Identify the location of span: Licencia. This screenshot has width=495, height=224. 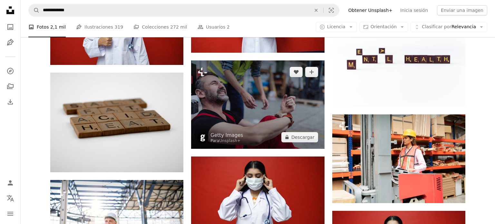
(336, 27).